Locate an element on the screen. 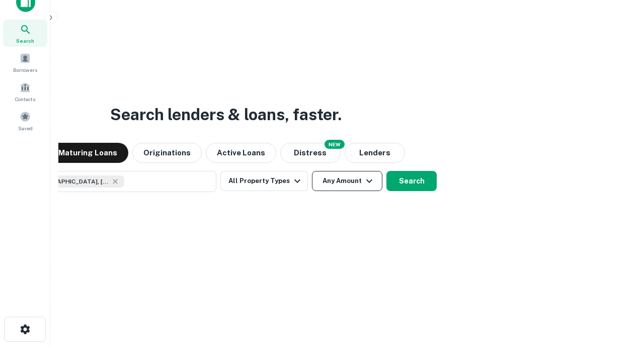  span: Saved is located at coordinates (26, 129).